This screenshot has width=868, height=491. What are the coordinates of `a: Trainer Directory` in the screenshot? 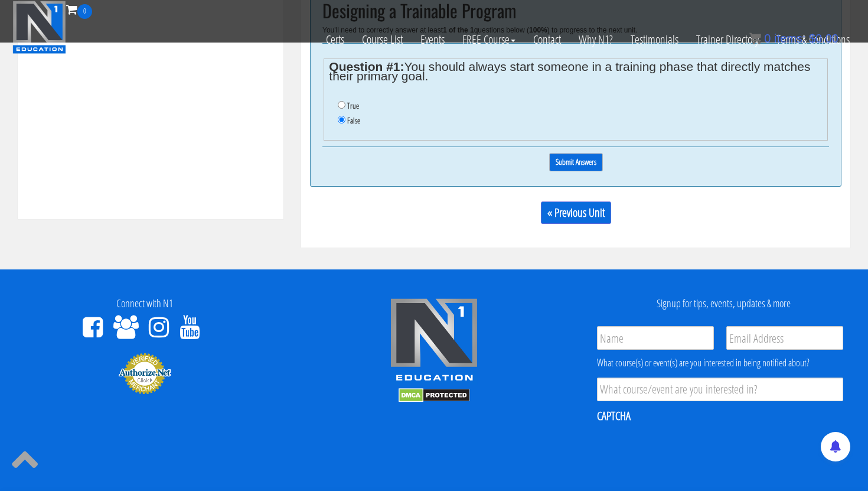 It's located at (728, 39).